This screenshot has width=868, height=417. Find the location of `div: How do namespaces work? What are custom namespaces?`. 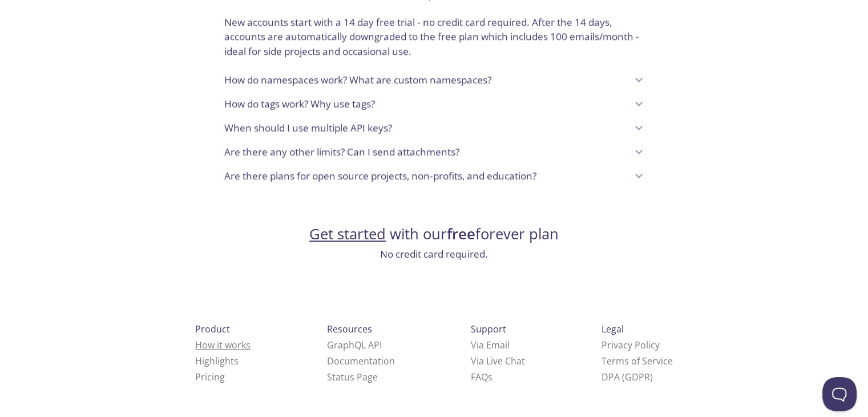

div: How do namespaces work? What are custom namespaces? is located at coordinates (434, 80).